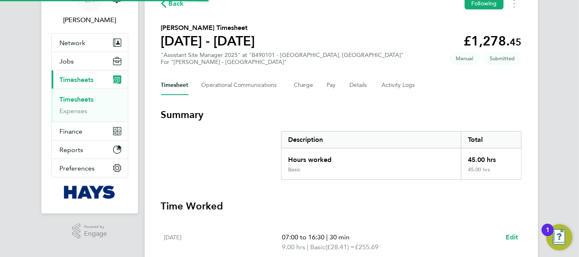  What do you see at coordinates (303, 237) in the screenshot?
I see `span: 07:00 to 16:30` at bounding box center [303, 237].